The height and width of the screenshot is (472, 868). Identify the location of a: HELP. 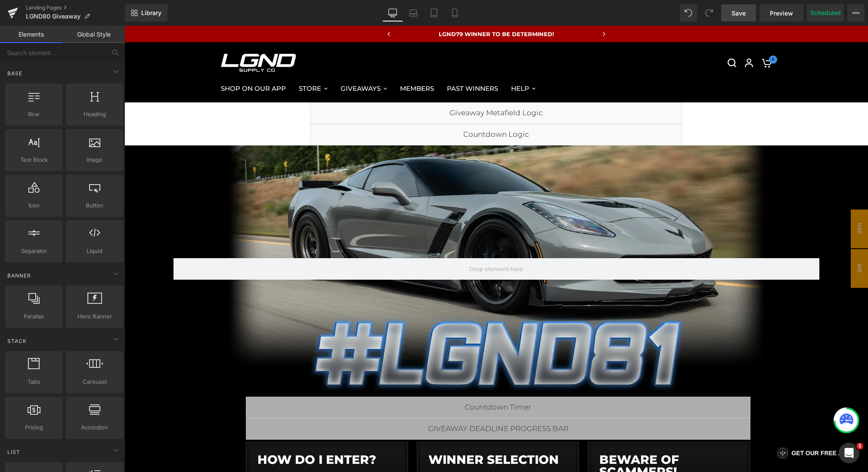
(399, 62).